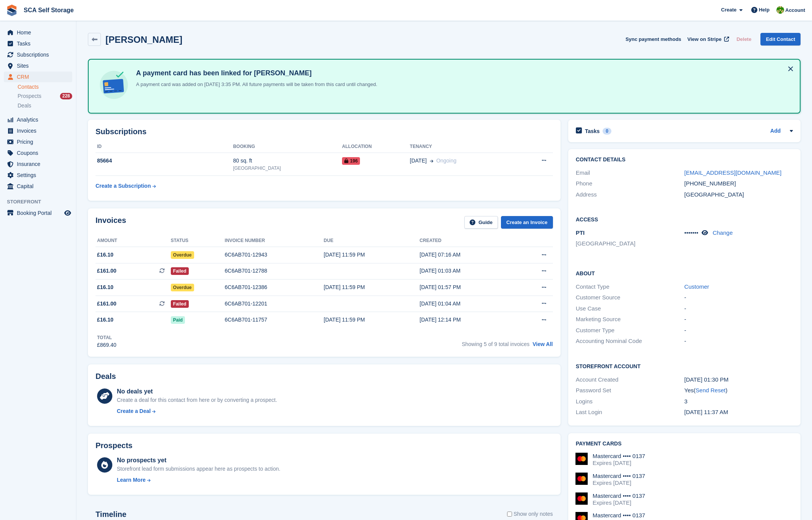 Image resolution: width=812 pixels, height=520 pixels. Describe the element at coordinates (199, 460) in the screenshot. I see `div: No prospects yet` at that location.